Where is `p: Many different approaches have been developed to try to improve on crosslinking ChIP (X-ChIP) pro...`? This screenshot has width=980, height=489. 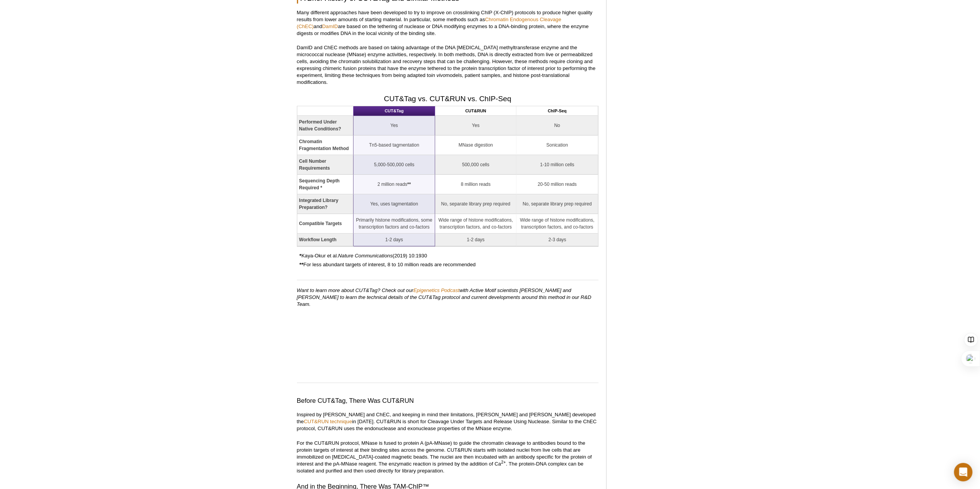
p: Many different approaches have been developed to try to improve on crosslinking ChIP (X-ChIP) pro... is located at coordinates (448, 23).